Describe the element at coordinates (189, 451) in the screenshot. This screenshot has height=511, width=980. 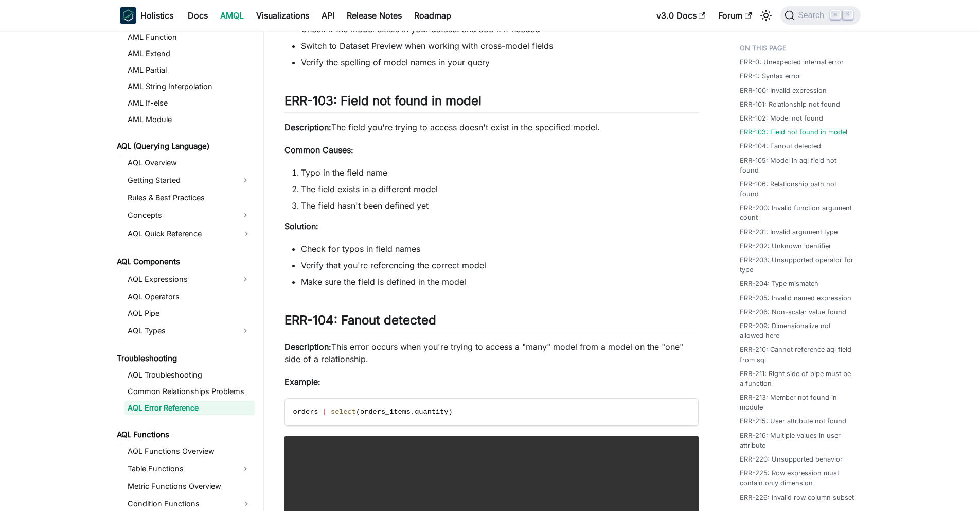
I see `a: AQL Functions Overview` at that location.